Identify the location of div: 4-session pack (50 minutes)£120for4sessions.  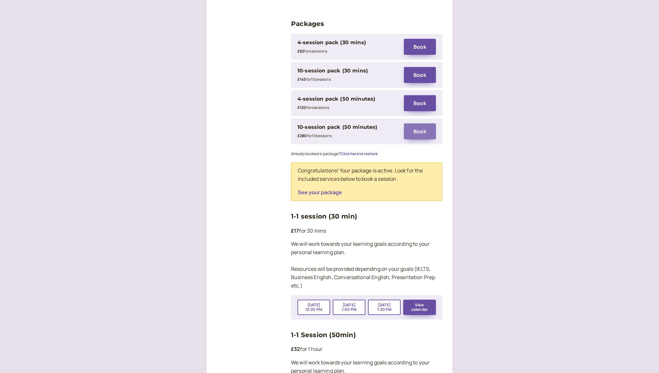
(348, 103).